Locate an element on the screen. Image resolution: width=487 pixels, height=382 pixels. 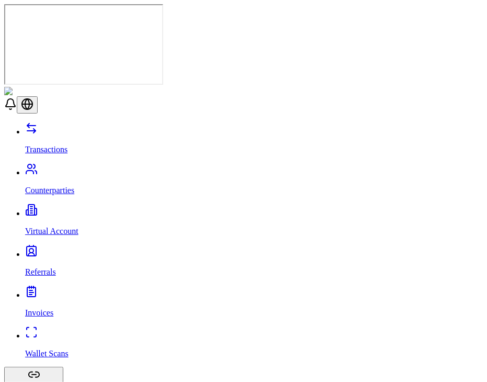
p: Invoices is located at coordinates (254, 313).